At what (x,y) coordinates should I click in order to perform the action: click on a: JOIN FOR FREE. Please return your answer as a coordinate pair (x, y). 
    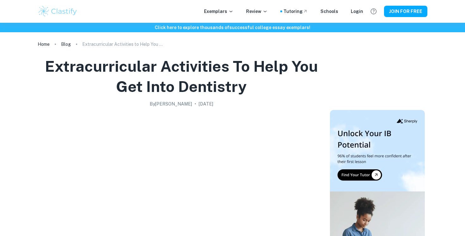
    Looking at the image, I should click on (405, 11).